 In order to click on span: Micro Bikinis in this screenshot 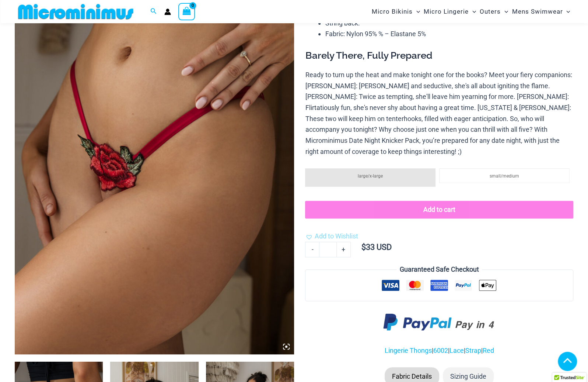, I will do `click(392, 11)`.